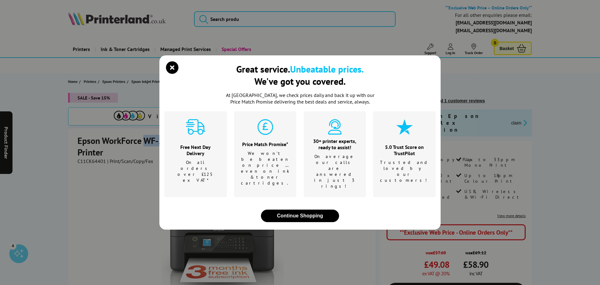 This screenshot has height=285, width=600. Describe the element at coordinates (405, 150) in the screenshot. I see `div: 5.0 Trust Score on TrustPilot` at that location.